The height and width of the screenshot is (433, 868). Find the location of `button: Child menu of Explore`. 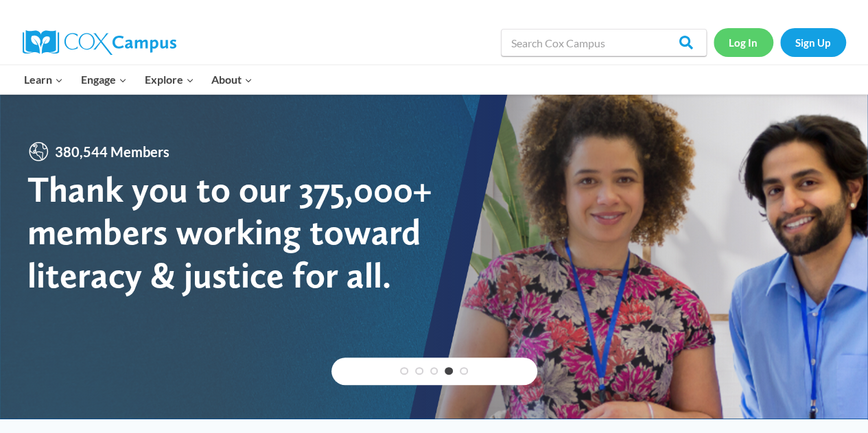

button: Child menu of Explore is located at coordinates (170, 80).